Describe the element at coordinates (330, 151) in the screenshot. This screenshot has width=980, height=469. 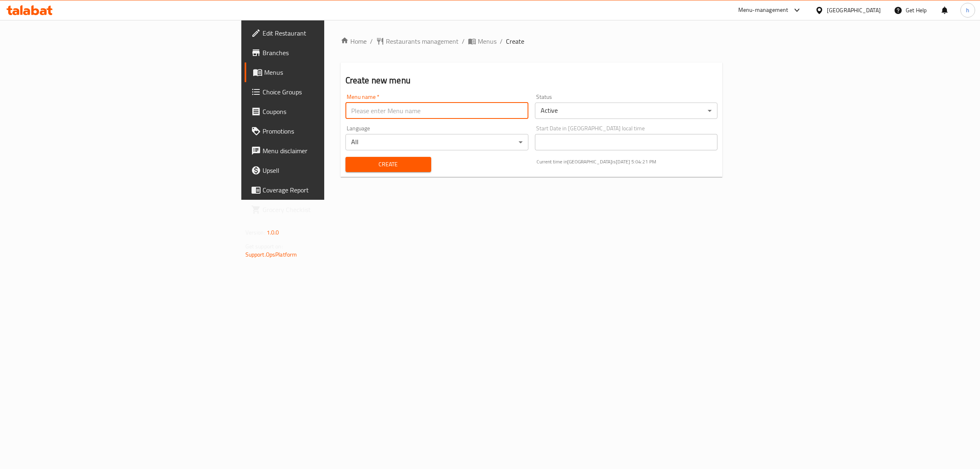
I see `span: Menu disclaimer` at that location.